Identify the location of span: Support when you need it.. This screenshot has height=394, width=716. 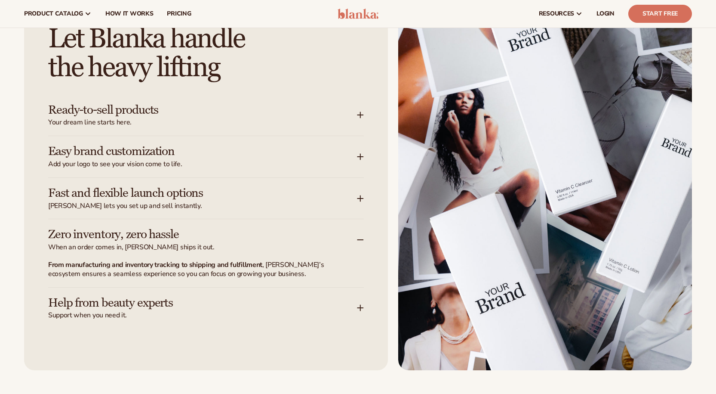
(203, 315).